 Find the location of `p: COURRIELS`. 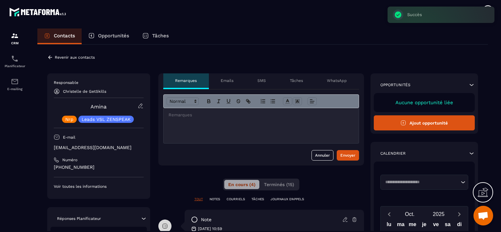

p: COURRIELS is located at coordinates (236, 199).